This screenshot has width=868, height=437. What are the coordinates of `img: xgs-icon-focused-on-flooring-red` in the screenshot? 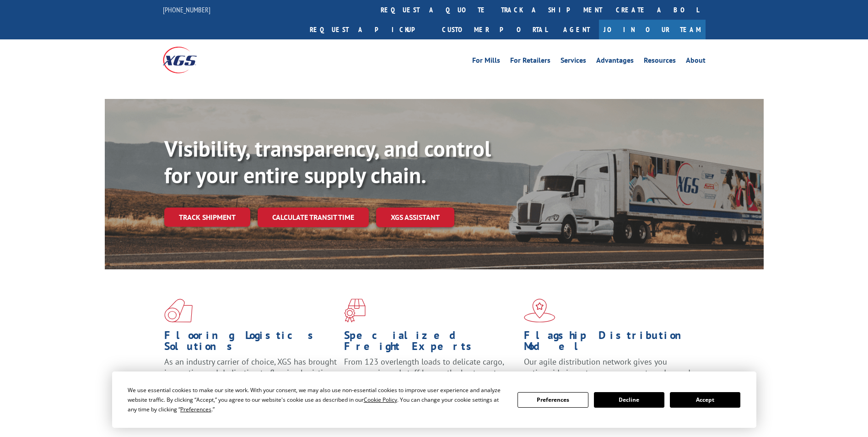 It's located at (355, 311).